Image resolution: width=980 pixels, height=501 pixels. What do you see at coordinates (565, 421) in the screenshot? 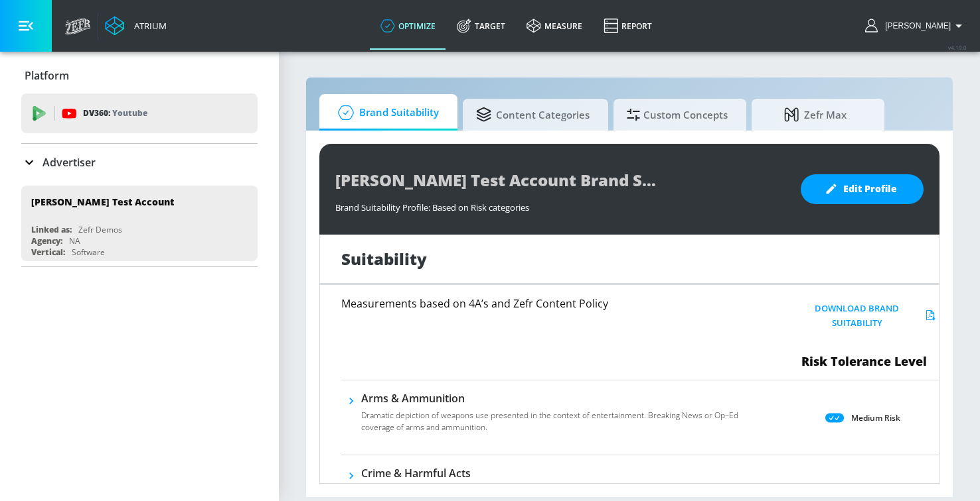
I see `p: Dramatic depiction of weapons use presented in the context of entertainment. Breaking News or Op–...` at bounding box center [565, 421].